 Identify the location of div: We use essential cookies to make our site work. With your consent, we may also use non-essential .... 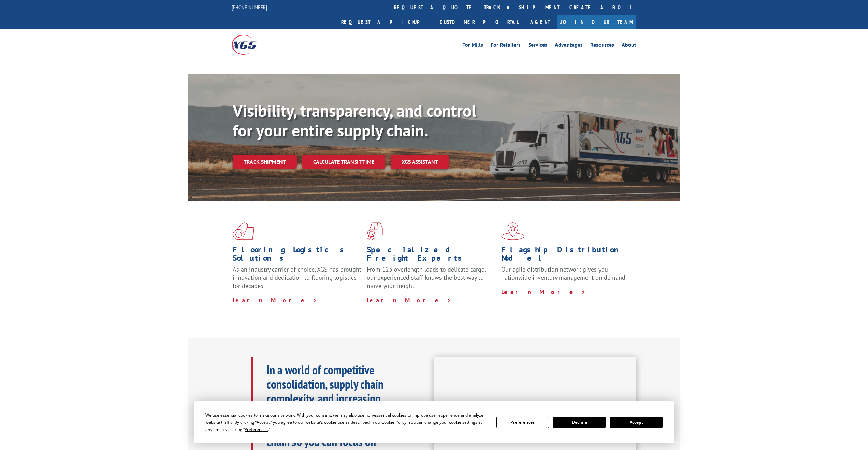
(346, 422).